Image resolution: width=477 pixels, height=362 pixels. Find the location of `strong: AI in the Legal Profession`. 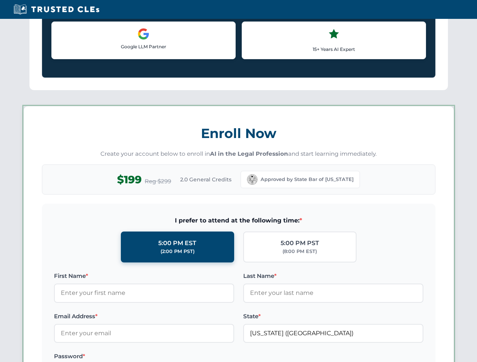

strong: AI in the Legal Profession is located at coordinates (249, 154).